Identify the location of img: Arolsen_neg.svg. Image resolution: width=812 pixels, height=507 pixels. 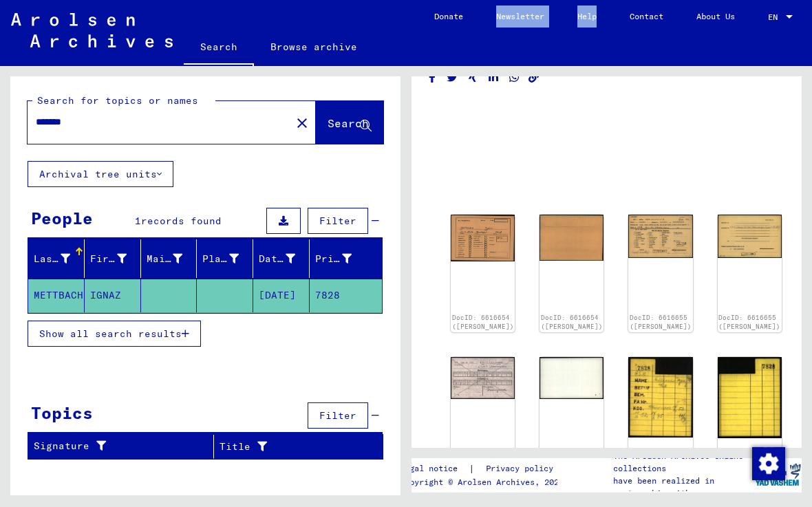
(91, 30).